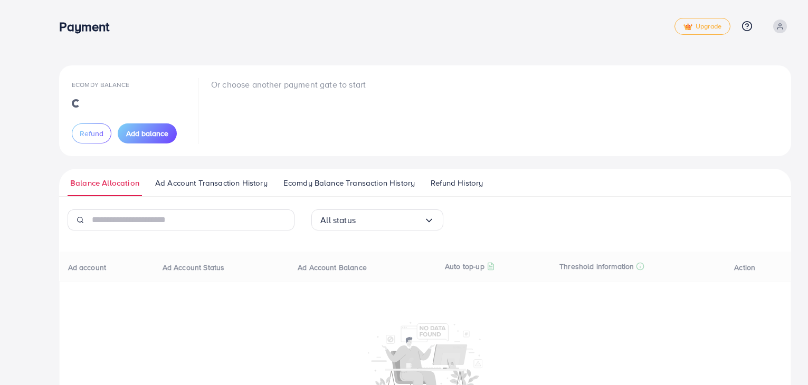  I want to click on span: Ecomdy Balance, so click(100, 84).